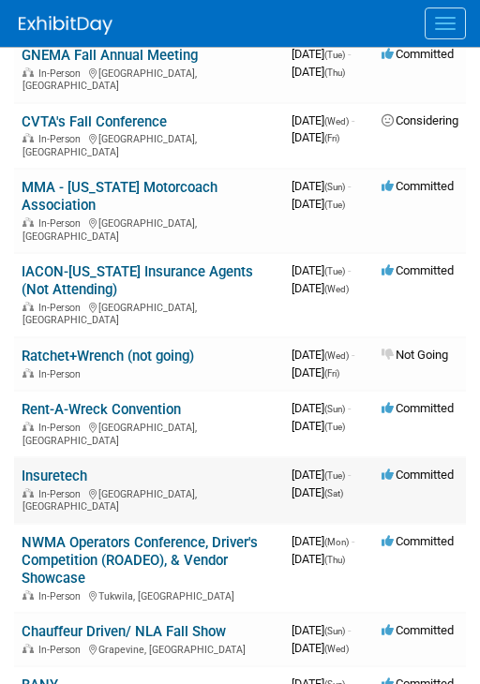 The height and width of the screenshot is (684, 480). I want to click on a: Rent-A-Wreck Convention, so click(101, 409).